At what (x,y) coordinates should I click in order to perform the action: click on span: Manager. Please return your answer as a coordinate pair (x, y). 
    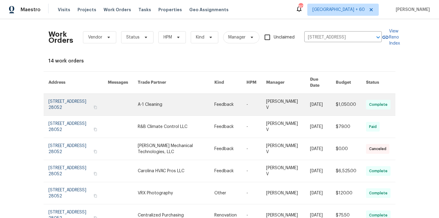
    Looking at the image, I should click on (237, 37).